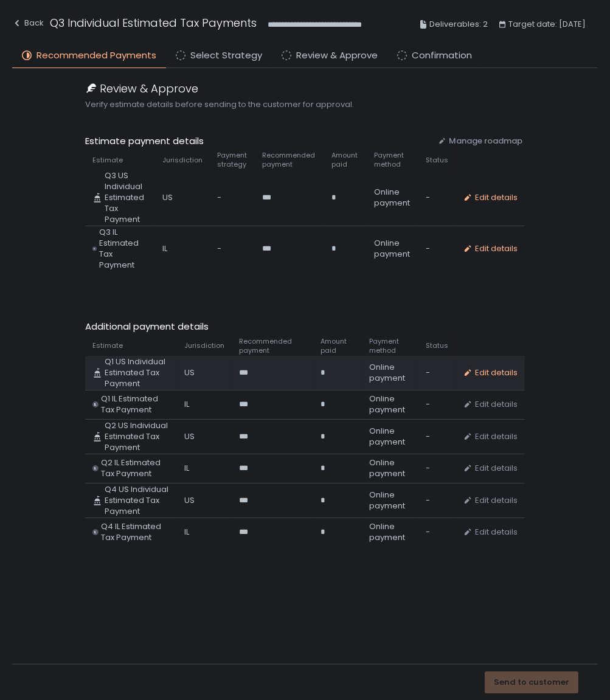  What do you see at coordinates (135, 404) in the screenshot?
I see `span: Q1 IL Estimated Tax Payment` at bounding box center [135, 404].